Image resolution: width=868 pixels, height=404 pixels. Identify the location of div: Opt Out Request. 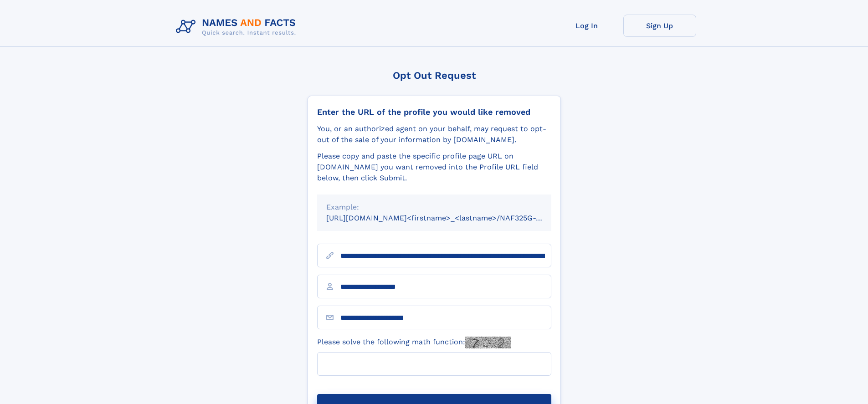
(434, 75).